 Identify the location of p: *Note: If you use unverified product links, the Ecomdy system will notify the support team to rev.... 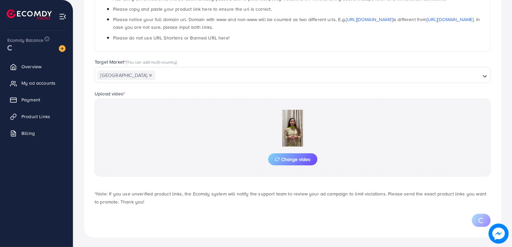
(293, 198).